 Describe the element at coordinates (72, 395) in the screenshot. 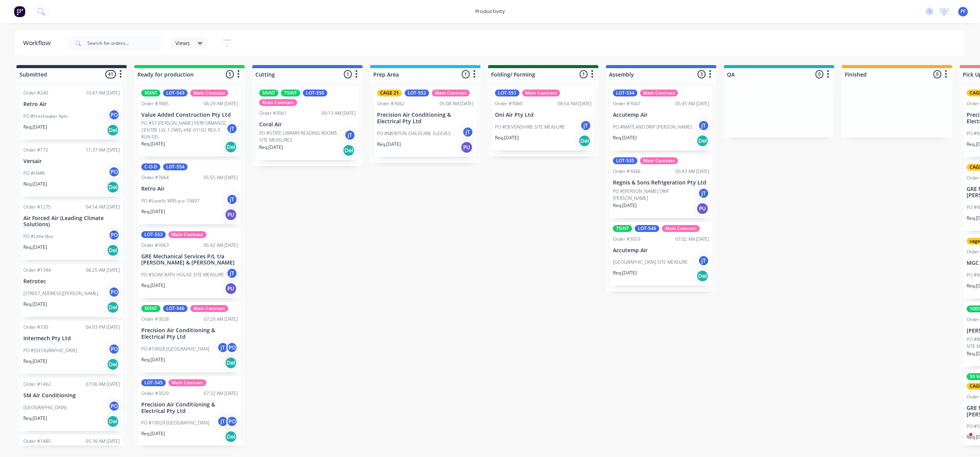

I see `p: SM Air Conditioning` at that location.